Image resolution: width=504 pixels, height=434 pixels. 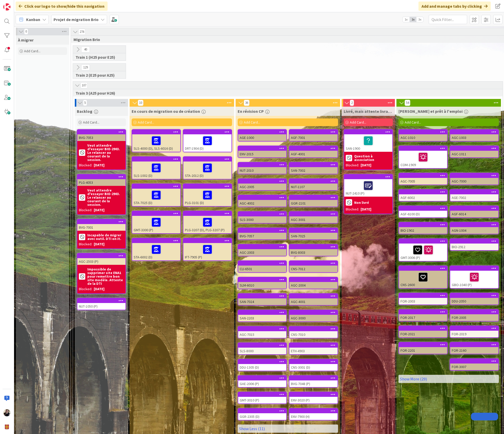 I want to click on img: Visit kanbanzone.com, so click(x=7, y=7).